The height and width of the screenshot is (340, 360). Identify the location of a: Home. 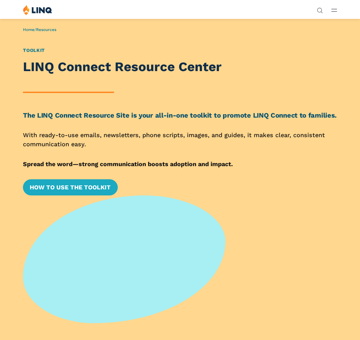
(29, 30).